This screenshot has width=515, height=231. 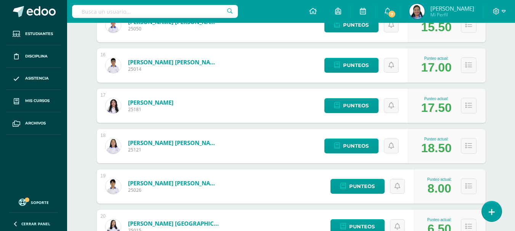 I want to click on img: fd2e13b05b3b186c6241f925364b8269.png, so click(x=113, y=146).